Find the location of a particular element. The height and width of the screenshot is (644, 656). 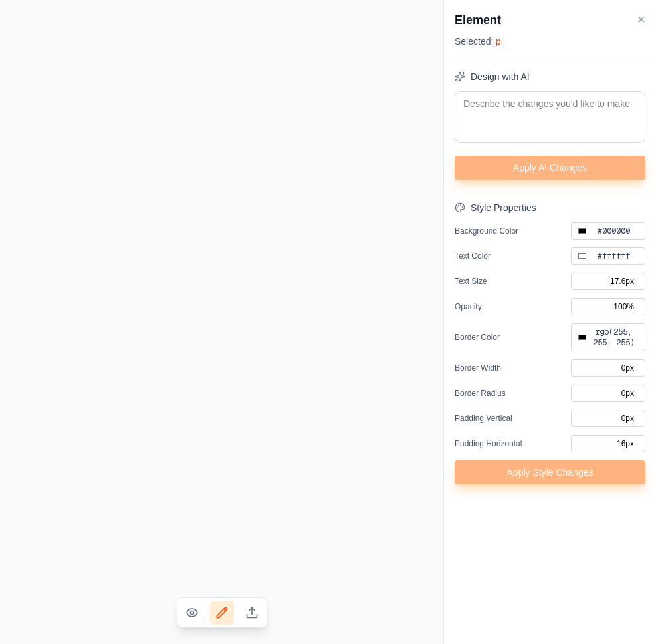

button: Publish Changes is located at coordinates (252, 613).